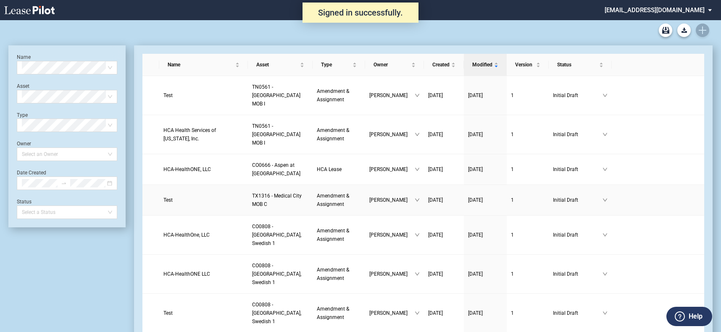 The height and width of the screenshot is (332, 721). Describe the element at coordinates (485, 65) in the screenshot. I see `th: Modified` at that location.